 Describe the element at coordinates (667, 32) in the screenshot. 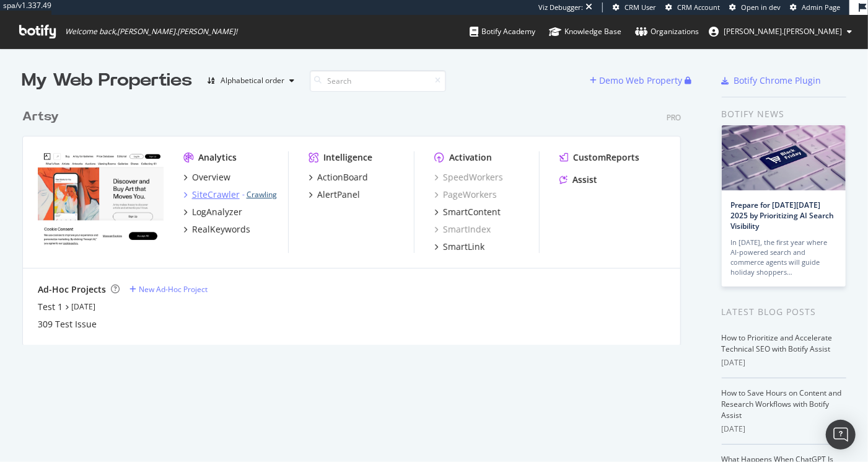

I see `a: Organizations` at that location.